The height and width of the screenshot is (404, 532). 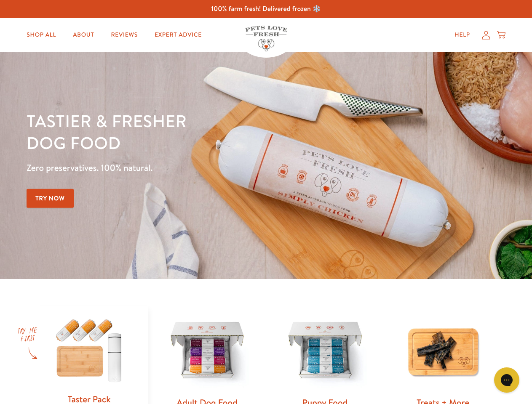 What do you see at coordinates (266, 39) in the screenshot?
I see `img: Pets Love Fresh` at bounding box center [266, 39].